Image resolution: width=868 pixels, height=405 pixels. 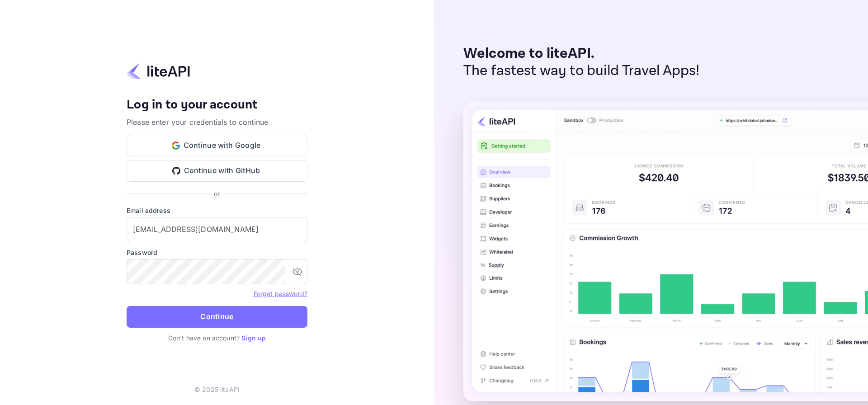 What do you see at coordinates (217, 171) in the screenshot?
I see `button: Continue with GitHub` at bounding box center [217, 171].